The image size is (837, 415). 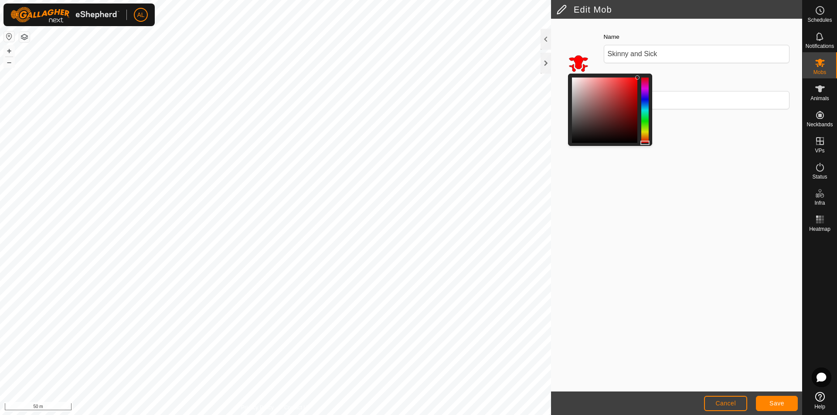 What do you see at coordinates (140, 15) in the screenshot?
I see `span: AL` at bounding box center [140, 15].